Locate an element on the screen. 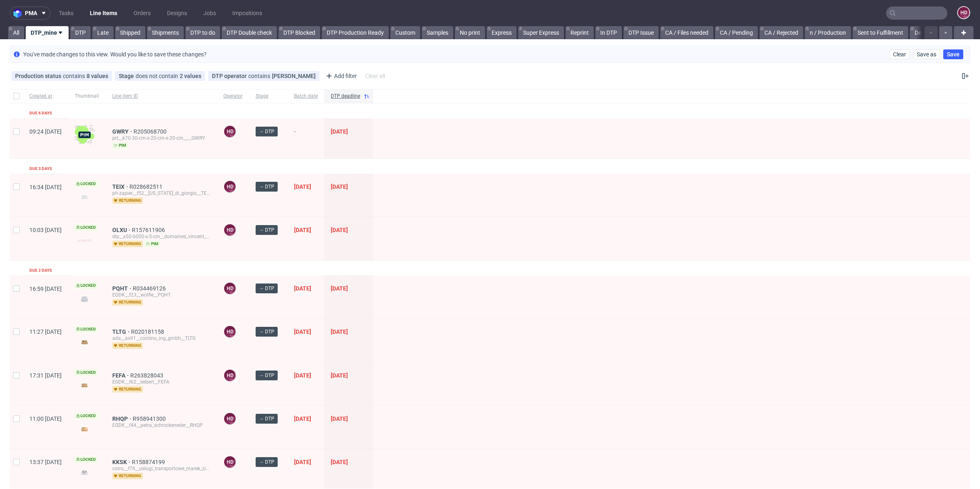 The width and height of the screenshot is (980, 489). span: Created at is located at coordinates (46, 96).